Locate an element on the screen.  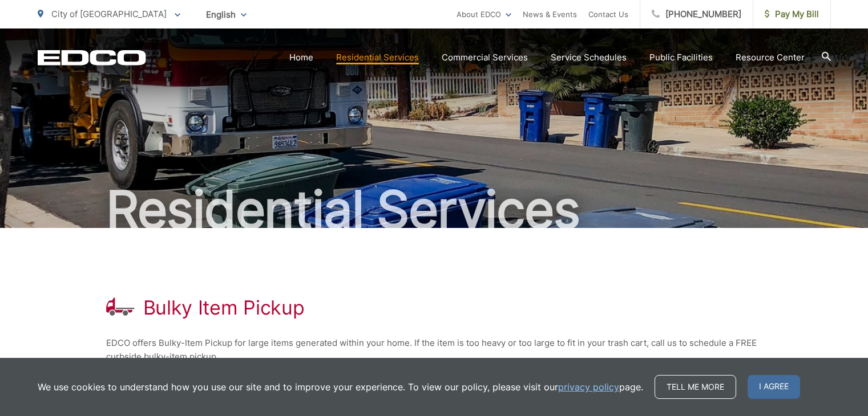
a: EDCD logo. Return to the homepage. is located at coordinates (92, 58).